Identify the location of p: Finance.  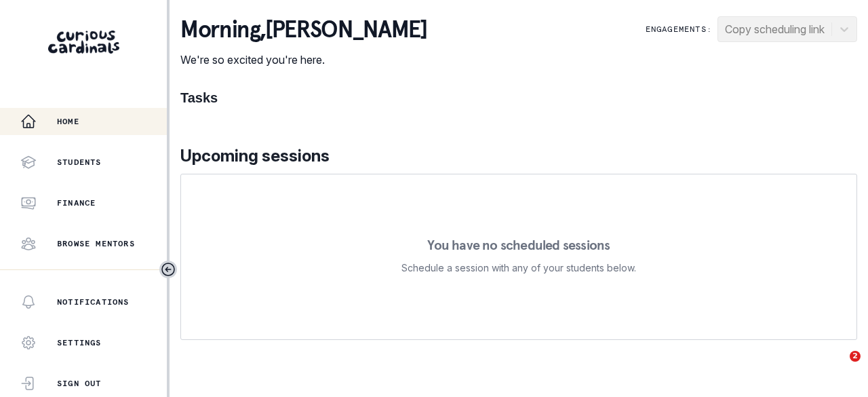
(76, 203).